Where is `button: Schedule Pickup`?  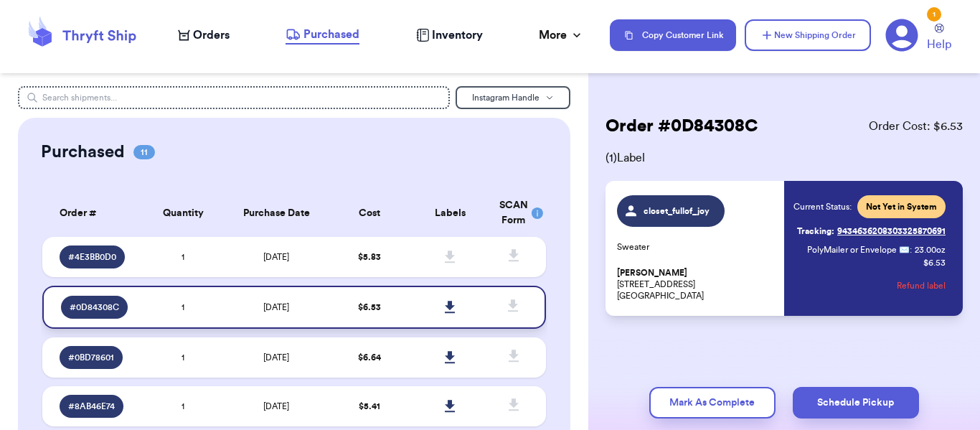
button: Schedule Pickup is located at coordinates (855, 403).